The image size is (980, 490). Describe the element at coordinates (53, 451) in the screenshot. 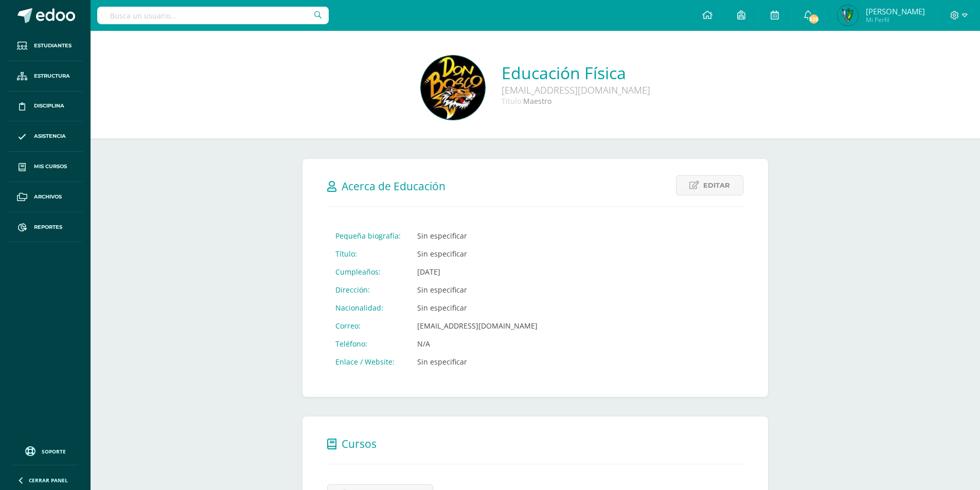

I see `span: Soporte` at that location.